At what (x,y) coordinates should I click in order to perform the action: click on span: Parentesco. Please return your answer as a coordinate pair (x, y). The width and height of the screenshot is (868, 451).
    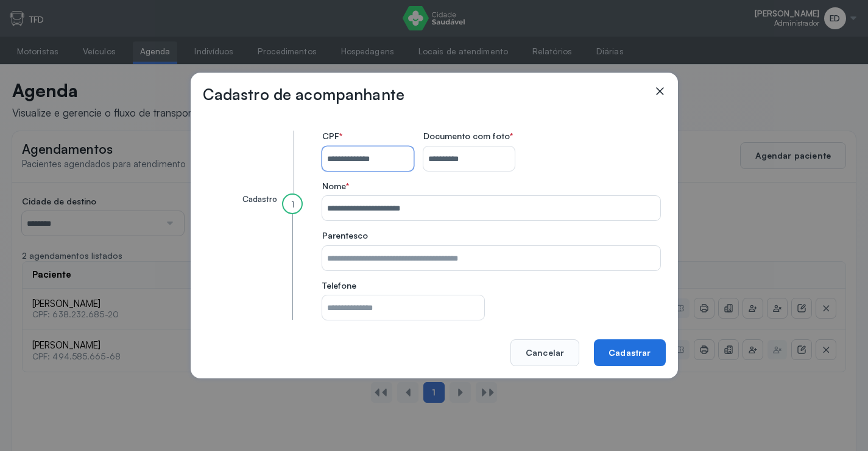
    Looking at the image, I should click on (345, 236).